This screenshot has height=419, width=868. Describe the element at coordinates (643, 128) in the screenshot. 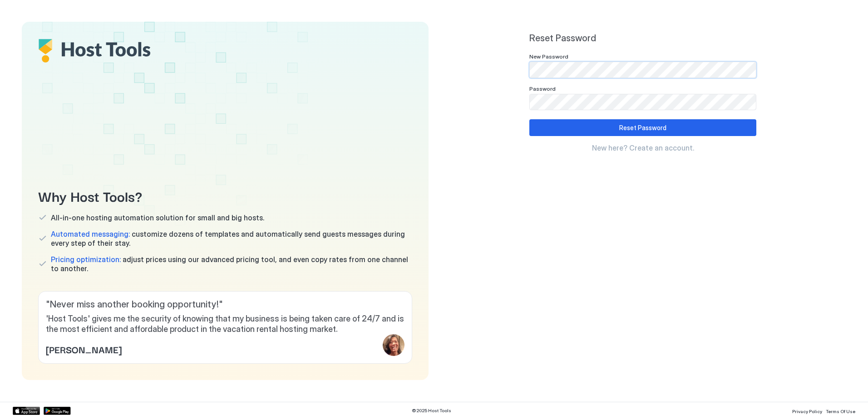

I see `div: Reset Password` at that location.